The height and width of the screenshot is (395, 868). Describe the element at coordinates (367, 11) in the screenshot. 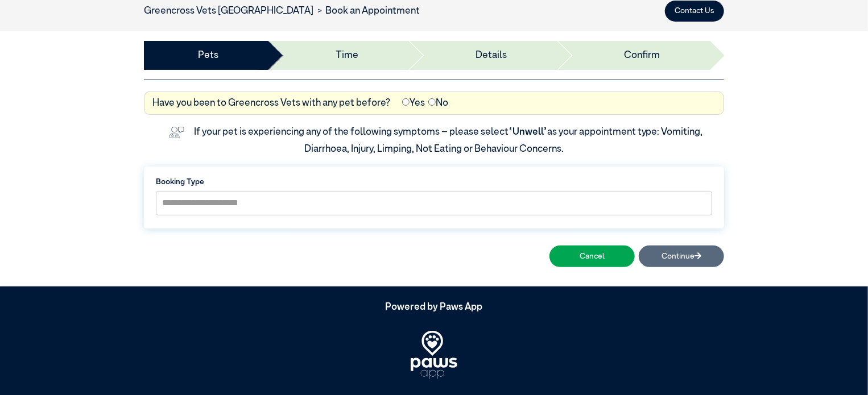

I see `li: Book an Appointment` at that location.